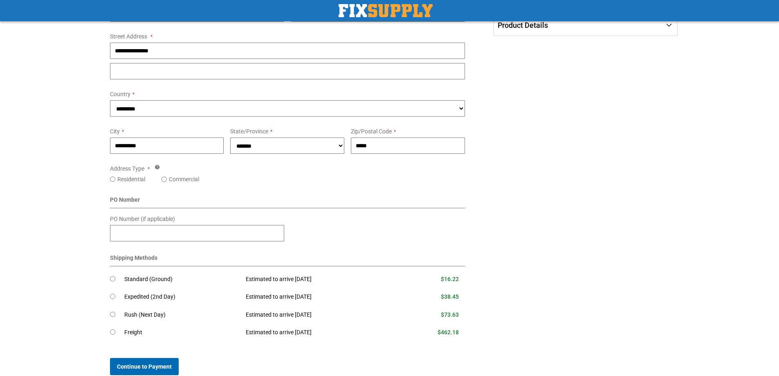  I want to click on span: PO Number (if applicable), so click(142, 219).